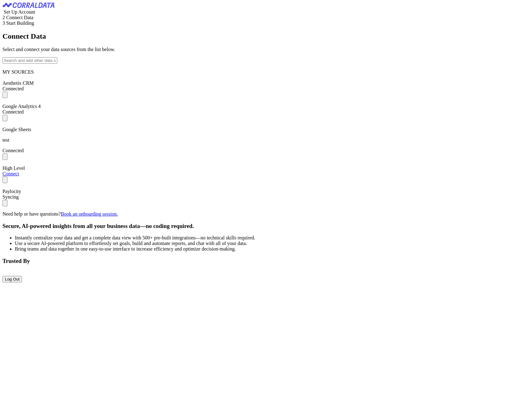 This screenshot has width=532, height=408. I want to click on span: 2, so click(4, 17).